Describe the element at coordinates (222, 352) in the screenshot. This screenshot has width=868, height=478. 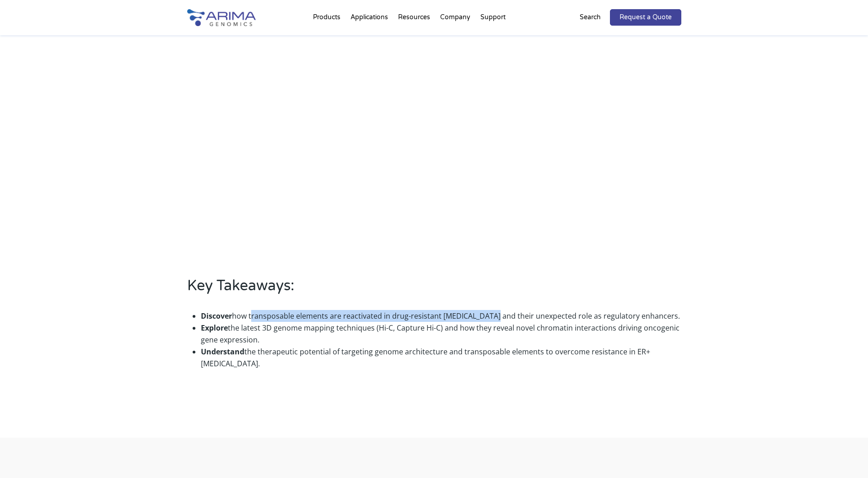
I see `strong: Understand` at that location.